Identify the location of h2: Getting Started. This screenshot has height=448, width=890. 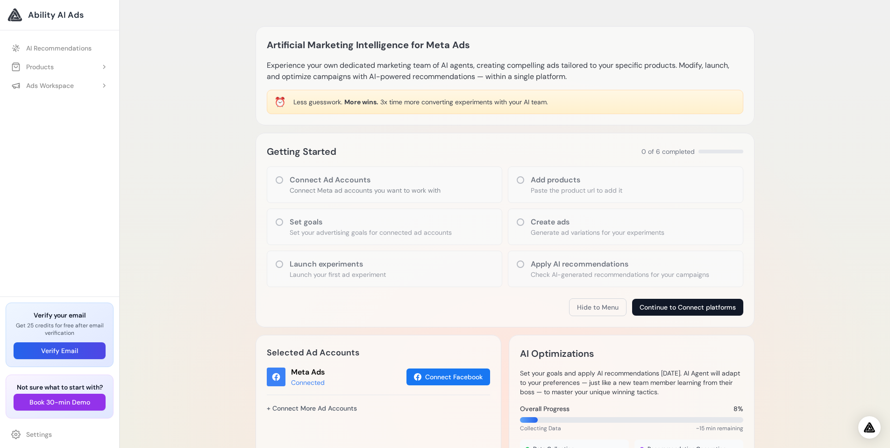
(301, 151).